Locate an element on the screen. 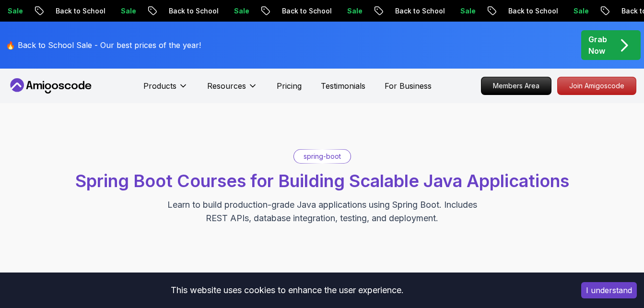 Image resolution: width=644 pixels, height=308 pixels. p: Pricing is located at coordinates (289, 86).